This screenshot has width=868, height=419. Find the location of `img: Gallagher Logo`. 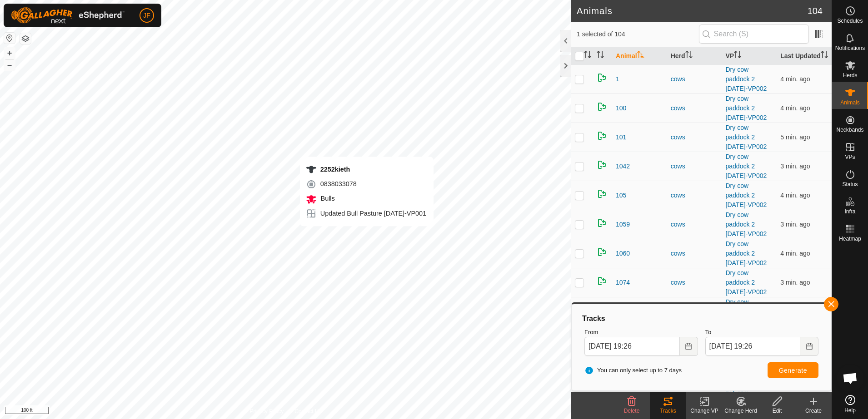

img: Gallagher Logo is located at coordinates (68, 15).